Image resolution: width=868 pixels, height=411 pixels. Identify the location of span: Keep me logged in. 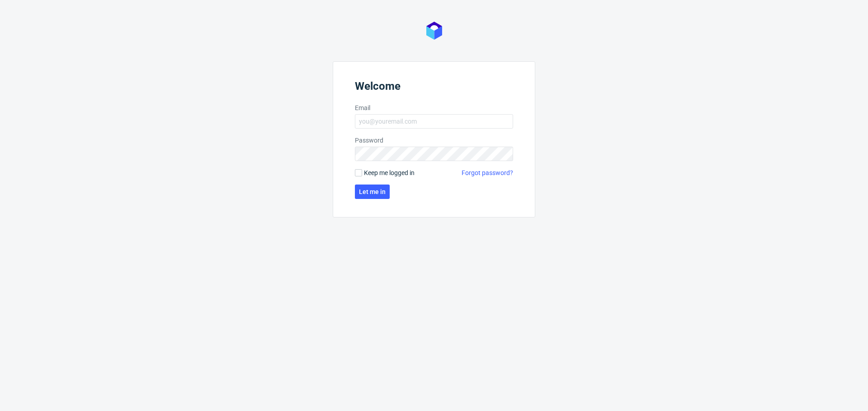
(389, 173).